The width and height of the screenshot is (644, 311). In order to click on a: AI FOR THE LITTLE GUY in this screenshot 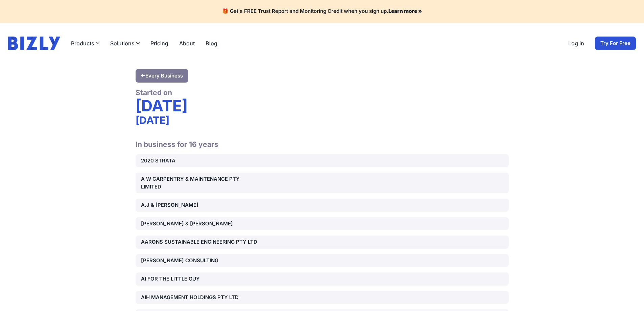, I will do `click(322, 278)`.